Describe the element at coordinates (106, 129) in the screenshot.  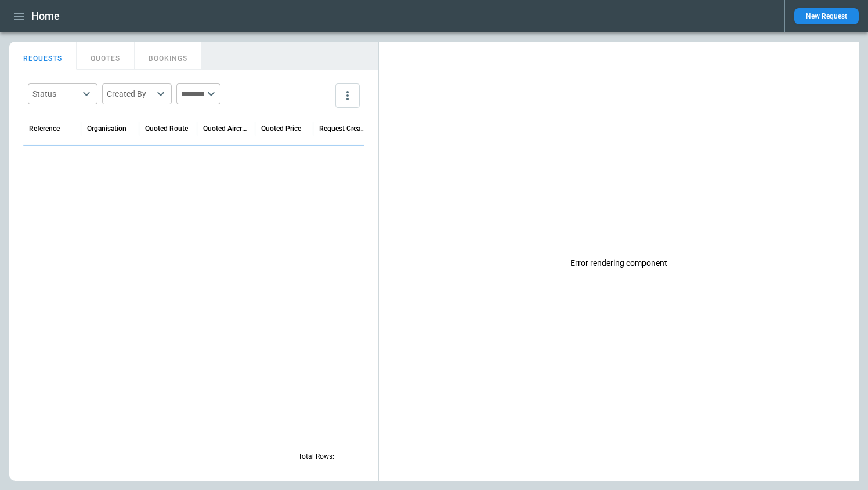
I see `div: Organisation` at that location.